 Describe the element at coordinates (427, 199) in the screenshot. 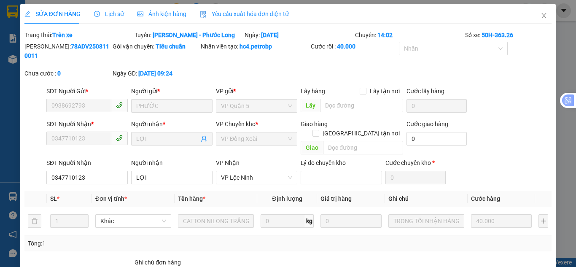

I see `th: Ghi chú` at that location.